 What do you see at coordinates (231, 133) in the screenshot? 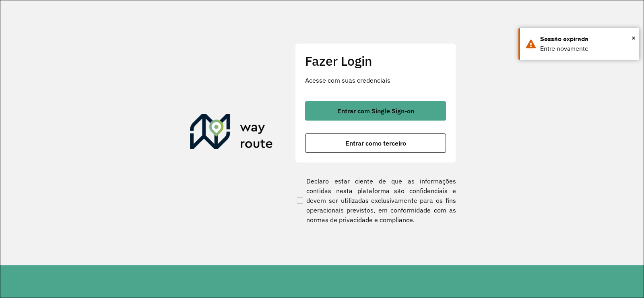
I see `img: Roteirizador AmbevTech` at bounding box center [231, 133].